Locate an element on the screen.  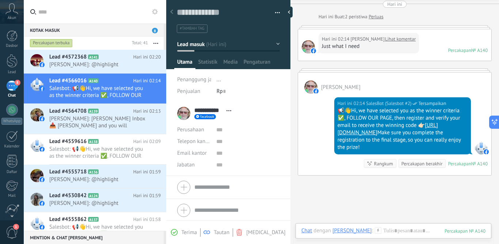
div: Penjualan is located at coordinates (194, 91).